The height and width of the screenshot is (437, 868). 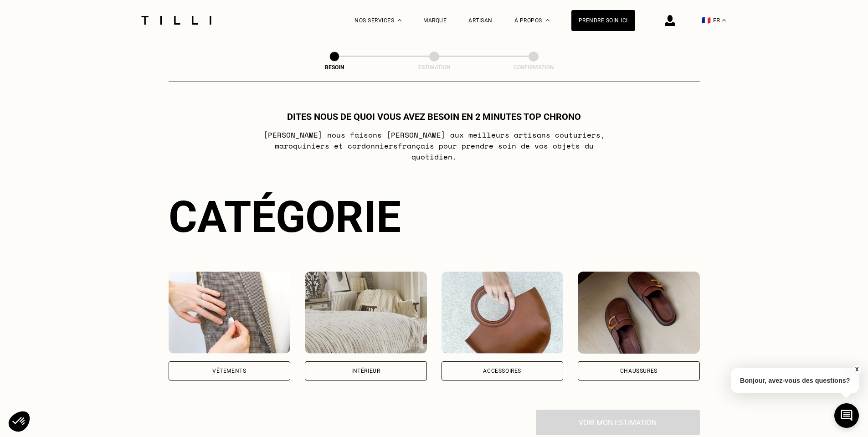 I want to click on p: Bonjour, avez-vous des questions?, so click(x=795, y=381).